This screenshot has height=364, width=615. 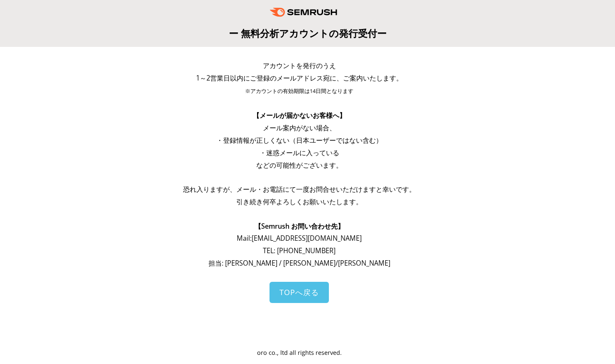 I want to click on span: ・登録情報が正しくない（日本ユーザーではない含む）, so click(x=299, y=141).